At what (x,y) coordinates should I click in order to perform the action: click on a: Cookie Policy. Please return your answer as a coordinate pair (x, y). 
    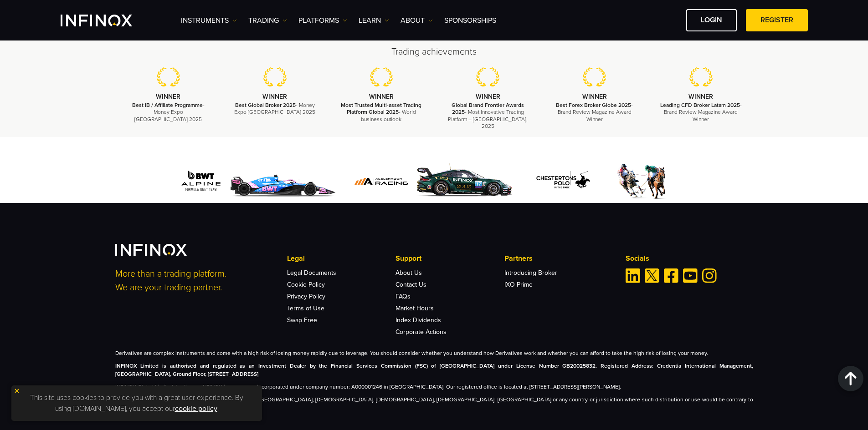
    Looking at the image, I should click on (306, 285).